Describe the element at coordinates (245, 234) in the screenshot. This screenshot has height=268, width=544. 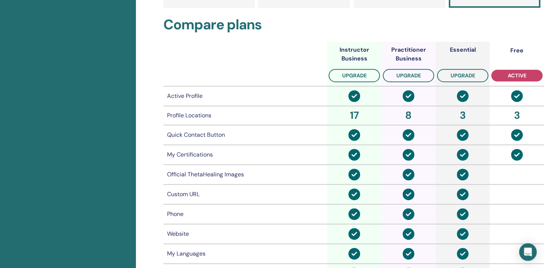
I see `div: Website` at that location.